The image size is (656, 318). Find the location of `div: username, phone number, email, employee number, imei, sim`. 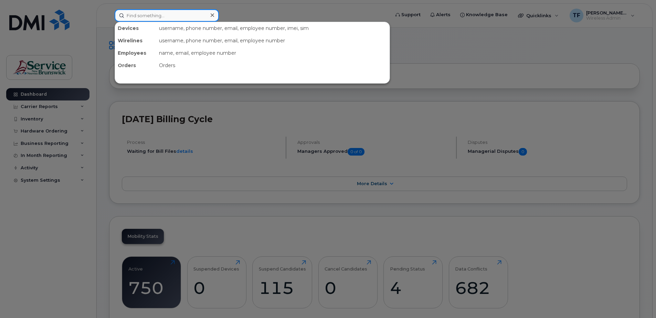

div: username, phone number, email, employee number, imei, sim is located at coordinates (273, 28).